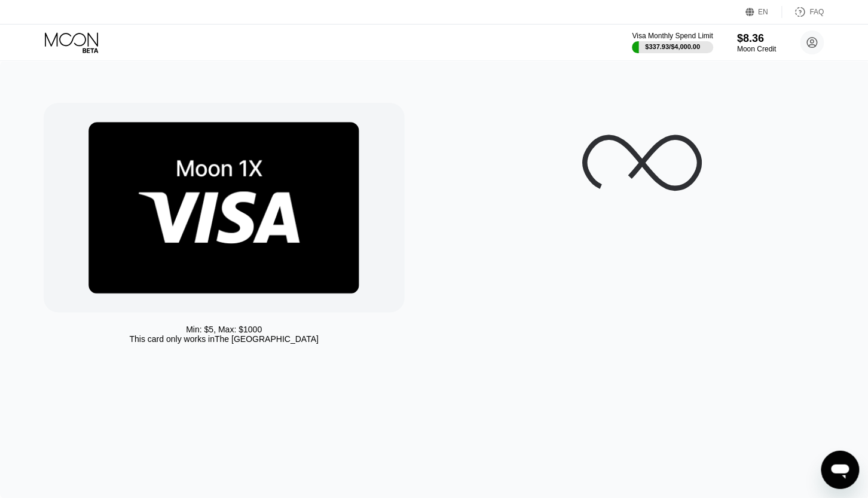 This screenshot has height=498, width=868. What do you see at coordinates (756, 38) in the screenshot?
I see `div: $8.36` at bounding box center [756, 38].